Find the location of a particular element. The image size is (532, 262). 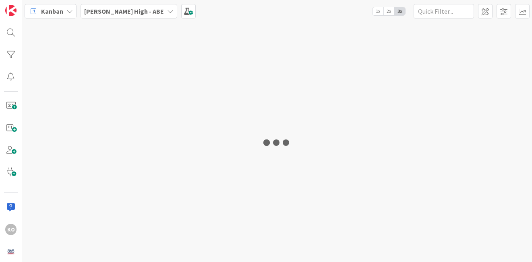

img: Visit kanbanzone.com is located at coordinates (11, 10).